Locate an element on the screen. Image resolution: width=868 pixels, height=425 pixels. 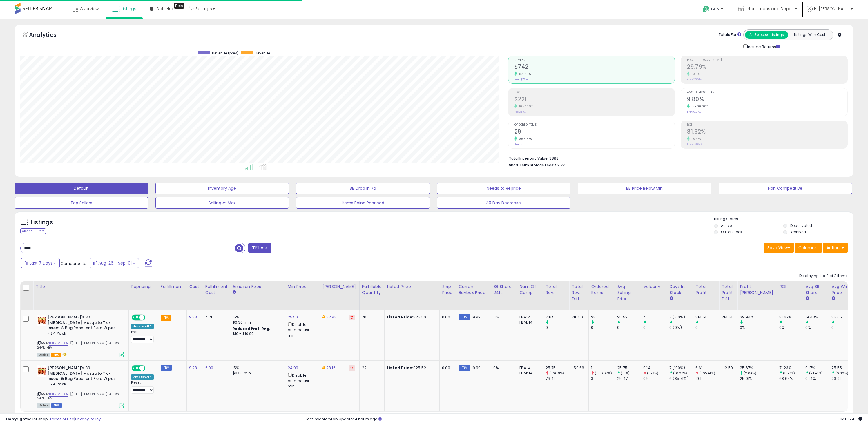
small: Days In Stock. is located at coordinates (671, 298).